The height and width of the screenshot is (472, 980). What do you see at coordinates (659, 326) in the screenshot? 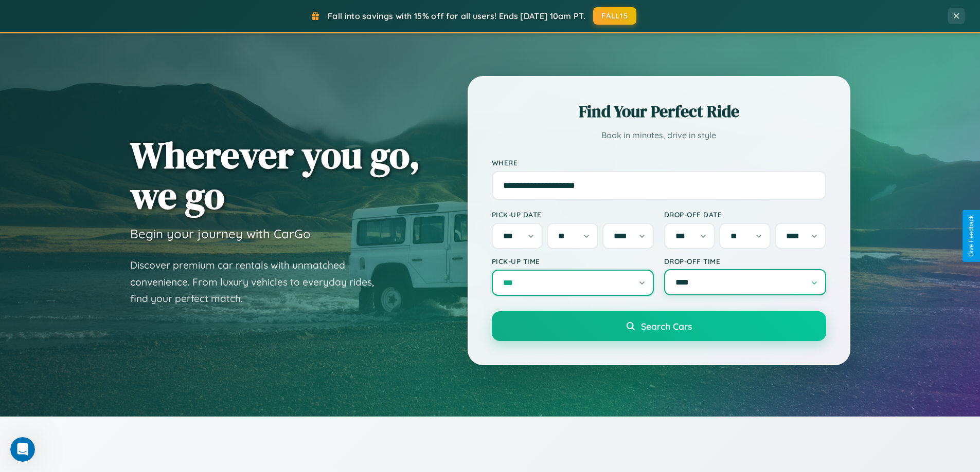
I see `button: Search Cars` at bounding box center [659, 326].